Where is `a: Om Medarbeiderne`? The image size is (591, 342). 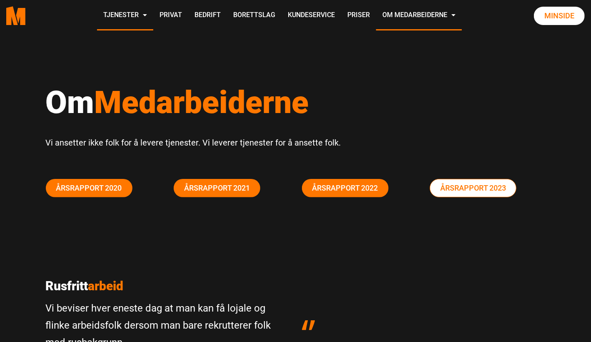 a: Om Medarbeiderne is located at coordinates (419, 15).